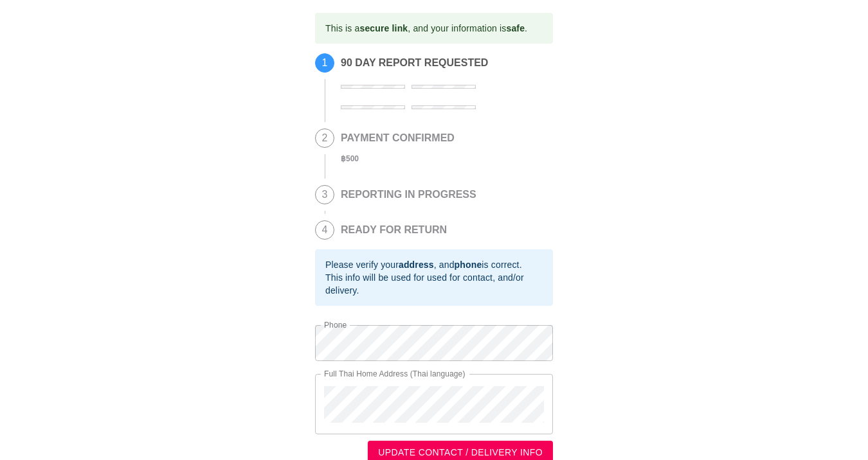 Image resolution: width=868 pixels, height=460 pixels. What do you see at coordinates (324, 195) in the screenshot?
I see `span: 3` at bounding box center [324, 195].